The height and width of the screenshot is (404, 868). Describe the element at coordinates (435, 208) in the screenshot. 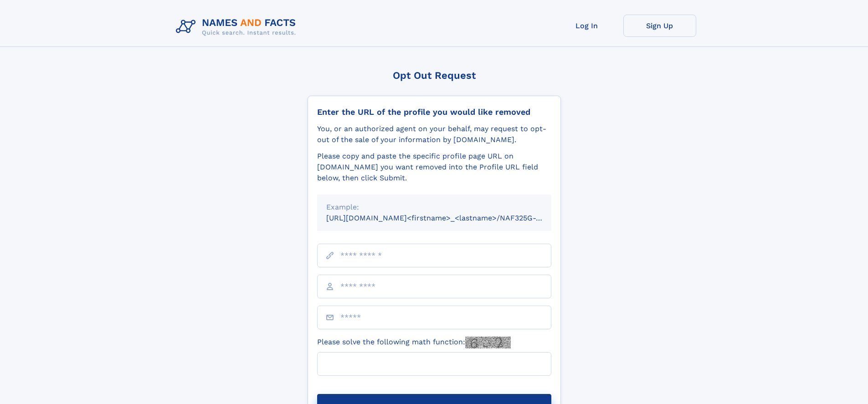

I see `div: Example:` at that location.